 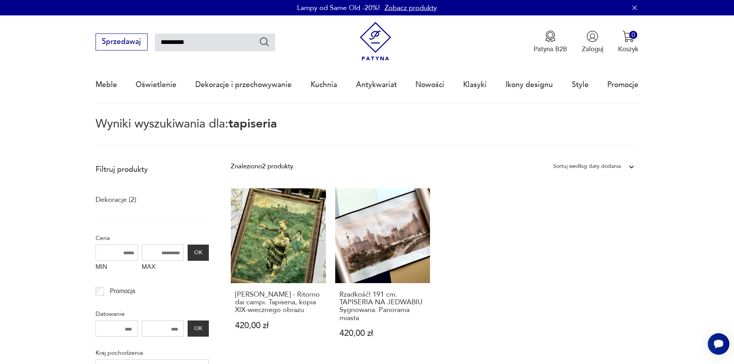 I want to click on a: Style, so click(x=581, y=85).